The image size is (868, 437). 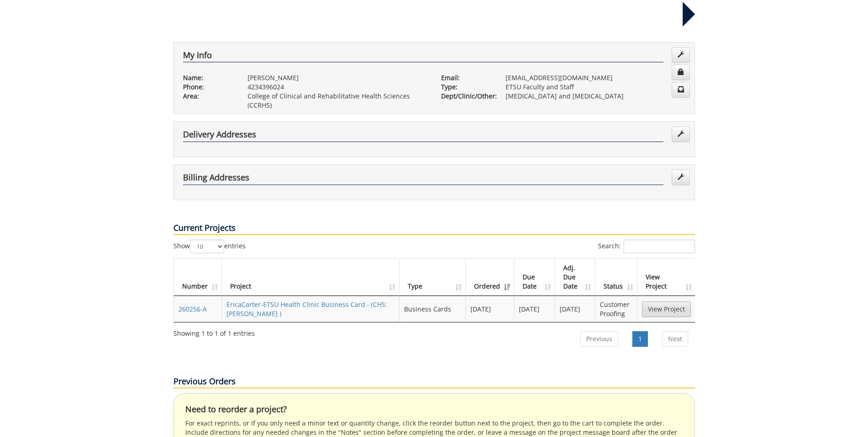 I want to click on h4: Delivery Addresses, so click(x=423, y=136).